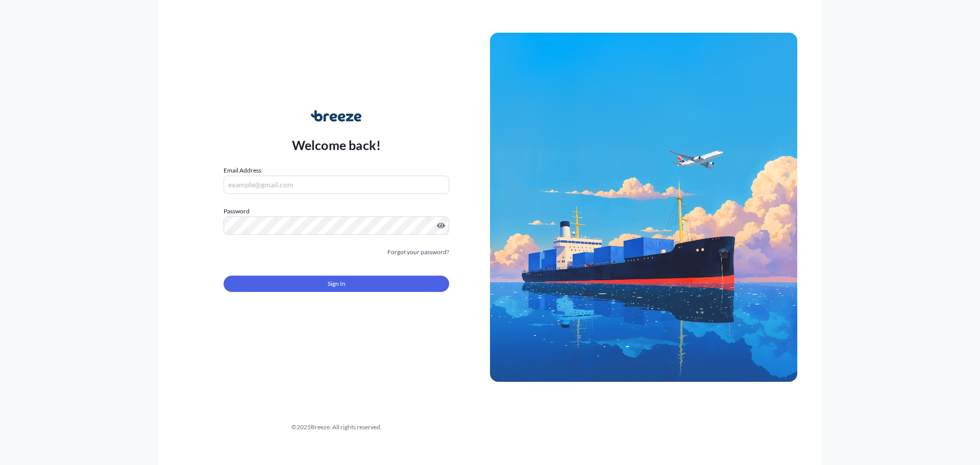 This screenshot has width=980, height=465. What do you see at coordinates (337, 211) in the screenshot?
I see `label: Password` at bounding box center [337, 211].